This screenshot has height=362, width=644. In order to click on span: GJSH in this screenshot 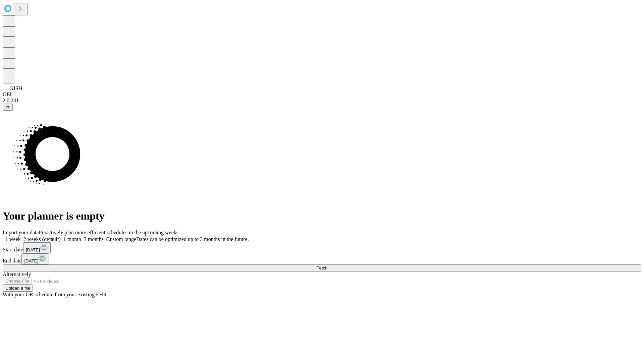, I will do `click(16, 88)`.